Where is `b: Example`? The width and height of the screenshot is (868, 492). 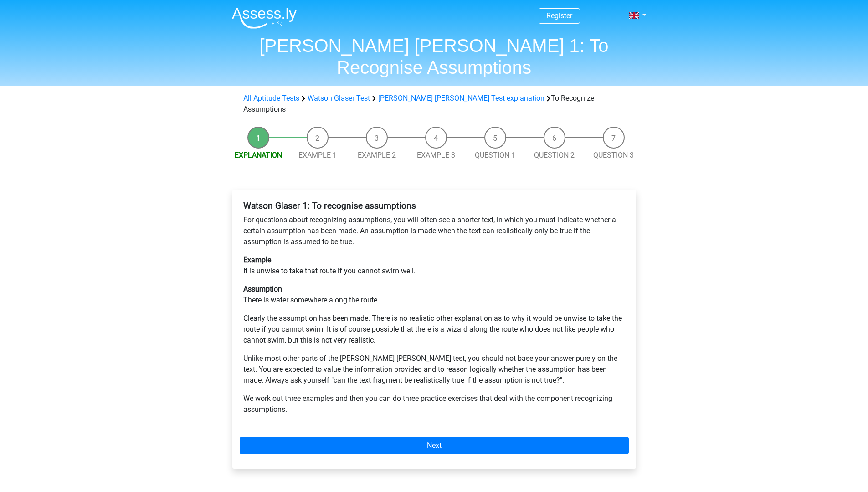
b: Example is located at coordinates (257, 260).